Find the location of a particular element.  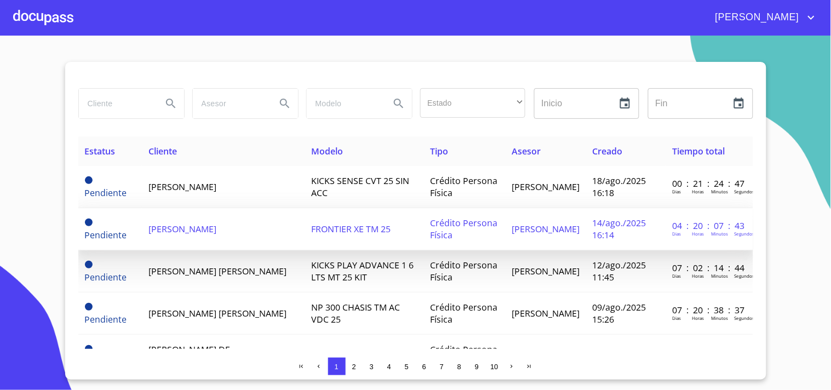

span: 8 is located at coordinates (459, 367).